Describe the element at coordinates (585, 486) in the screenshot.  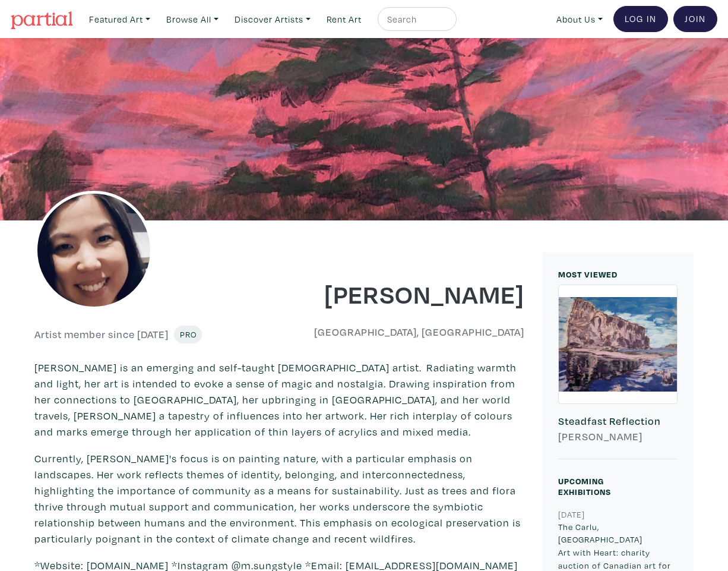
I see `small: Upcoming Exhibitions` at that location.